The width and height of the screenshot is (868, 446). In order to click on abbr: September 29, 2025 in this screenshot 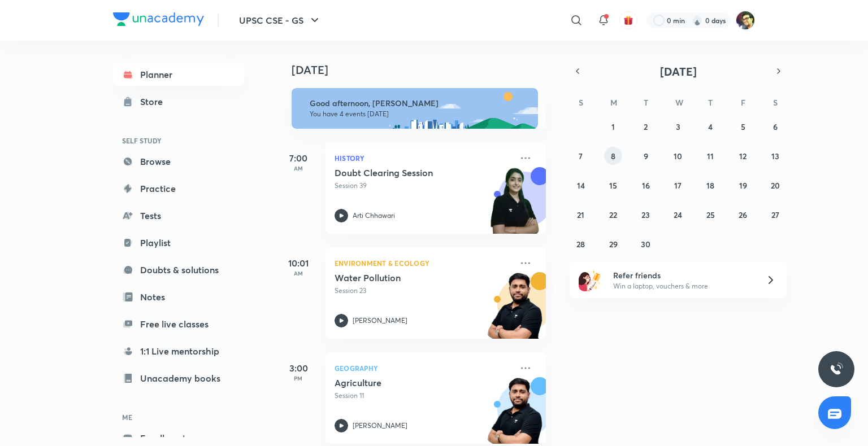, I will do `click(614, 244)`.